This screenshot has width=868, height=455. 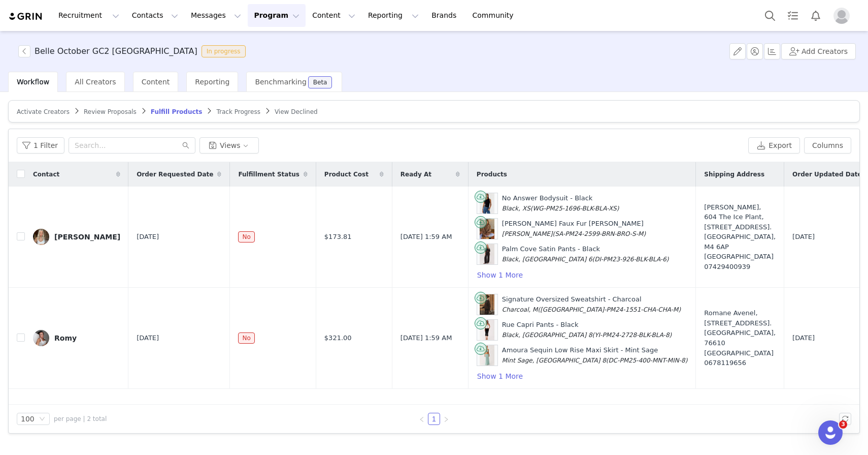 I want to click on button: Program, so click(x=277, y=15).